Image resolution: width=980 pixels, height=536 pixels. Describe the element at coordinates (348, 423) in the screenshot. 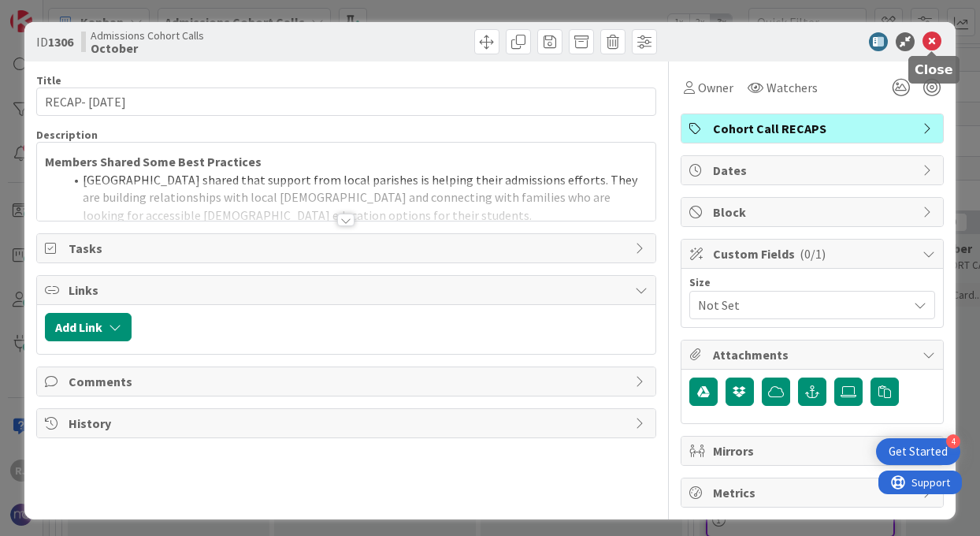

I see `span: History` at that location.